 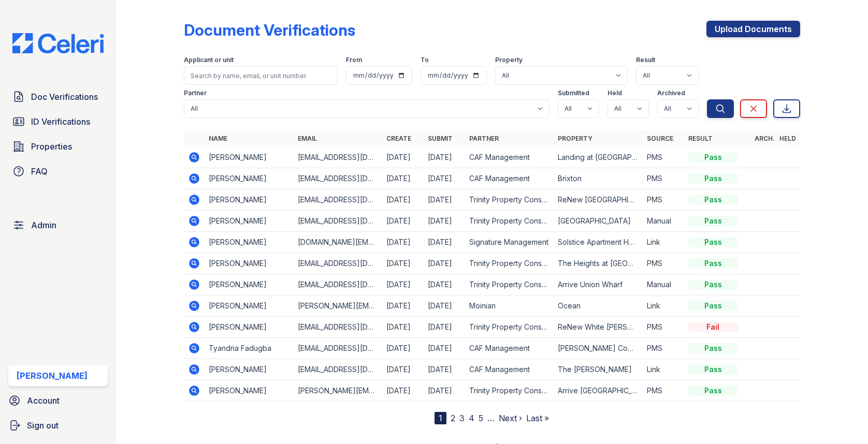 What do you see at coordinates (645, 60) in the screenshot?
I see `label: Result` at bounding box center [645, 60].